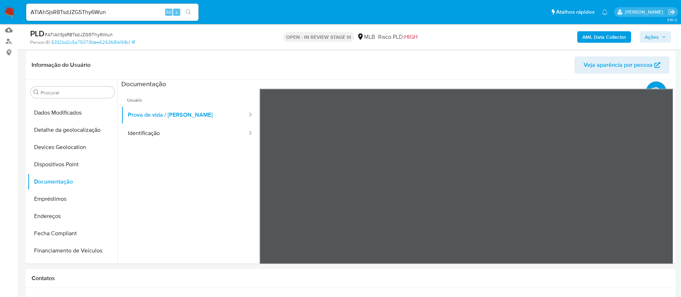 This screenshot has width=681, height=297. Describe the element at coordinates (73, 251) in the screenshot. I see `button: Financiamento de Veículos` at that location.